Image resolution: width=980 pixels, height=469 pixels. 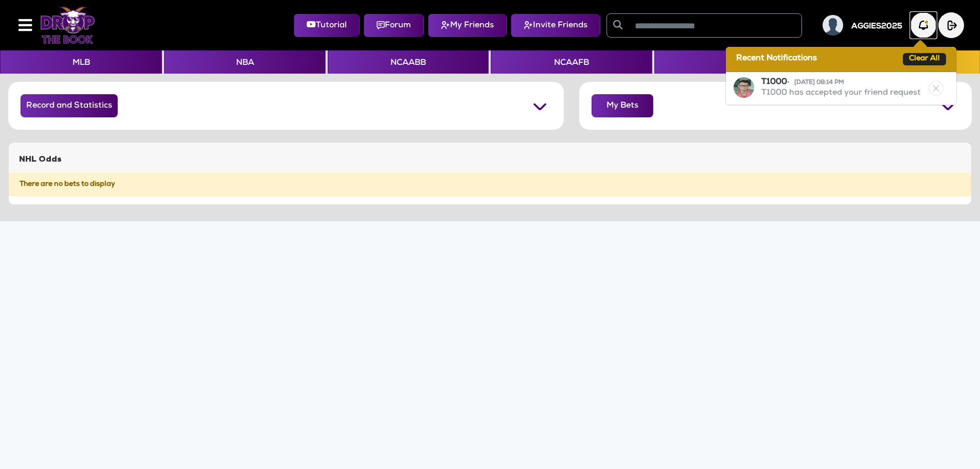 What do you see at coordinates (394, 25) in the screenshot?
I see `button: Forum` at bounding box center [394, 25].